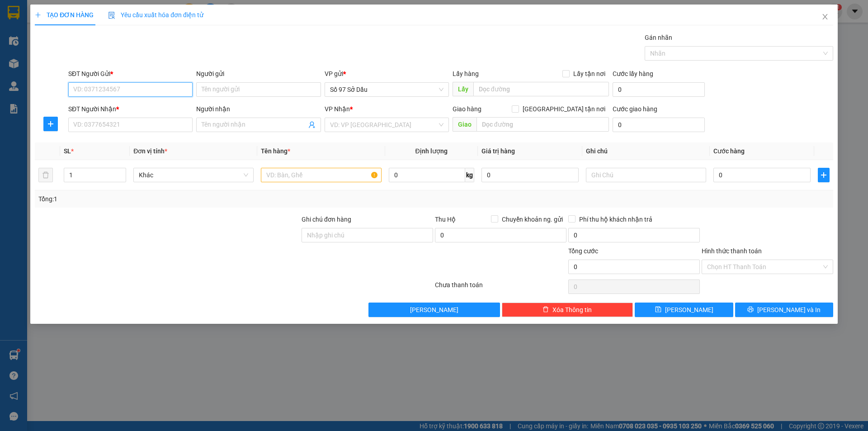 The width and height of the screenshot is (868, 431). What do you see at coordinates (465, 124) in the screenshot?
I see `span: Giao` at bounding box center [465, 124].